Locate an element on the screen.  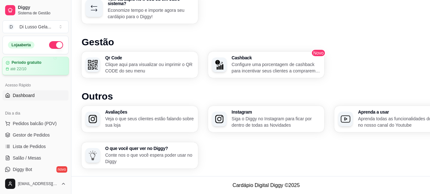
p: Conte nos o que você espera poder usar no Diggy is located at coordinates (149, 158).